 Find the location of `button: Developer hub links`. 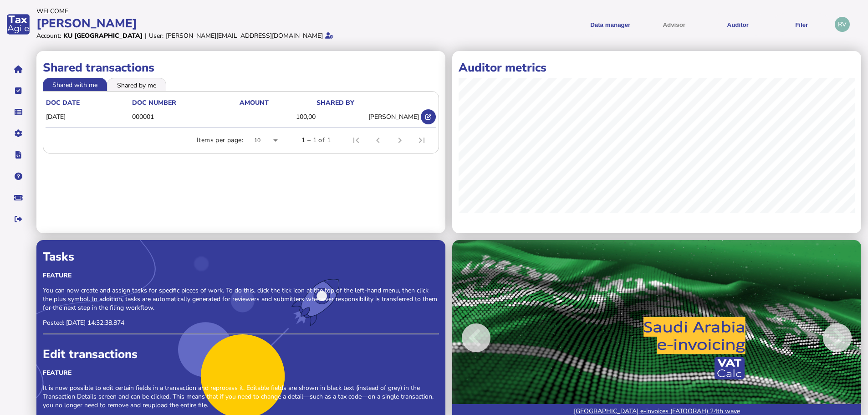

button: Developer hub links is located at coordinates (18, 155).